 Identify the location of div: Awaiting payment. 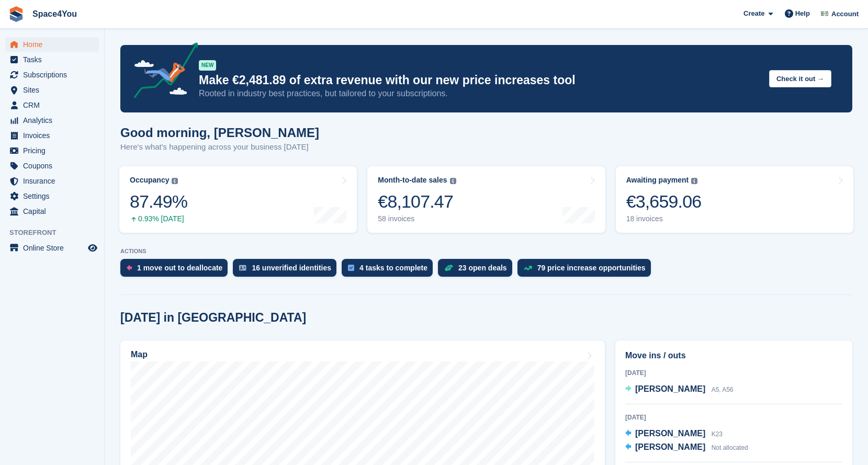
(658, 180).